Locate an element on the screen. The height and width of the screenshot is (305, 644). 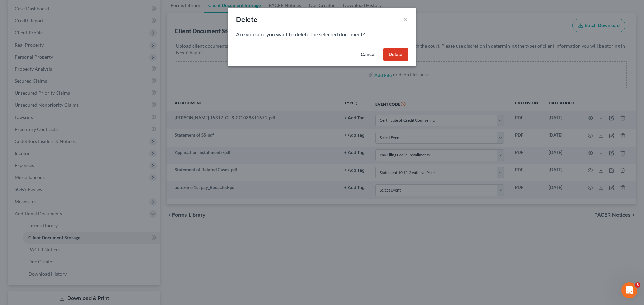
div: Delete is located at coordinates (247, 19).